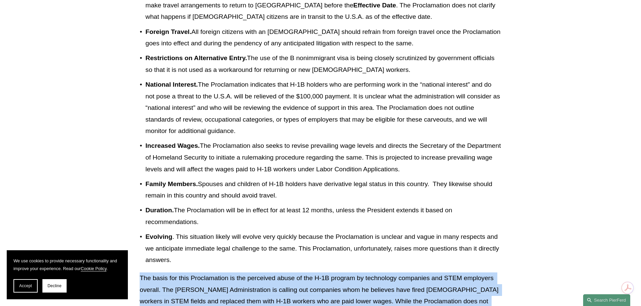  I want to click on p: The Proclamation also seeks to revise prevailing wage levels and directs the Secretary of the Dep..., so click(323, 158).